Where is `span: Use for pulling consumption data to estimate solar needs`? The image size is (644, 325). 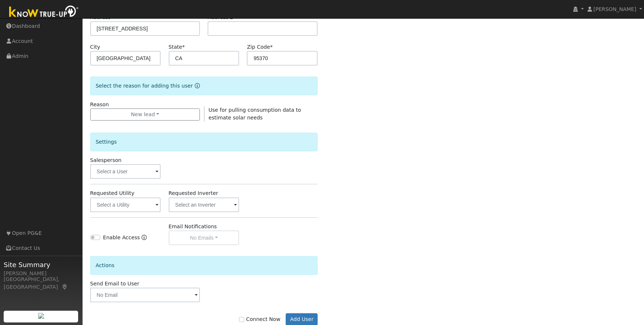 span: Use for pulling consumption data to estimate solar needs is located at coordinates (255, 114).